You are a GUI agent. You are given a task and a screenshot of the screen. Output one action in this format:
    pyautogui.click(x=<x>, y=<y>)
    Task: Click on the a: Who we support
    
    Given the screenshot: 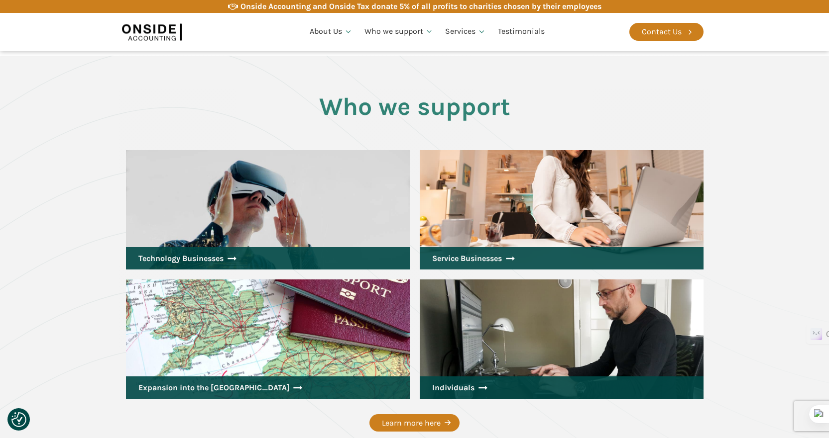 What is the action you would take?
    pyautogui.click(x=399, y=32)
    